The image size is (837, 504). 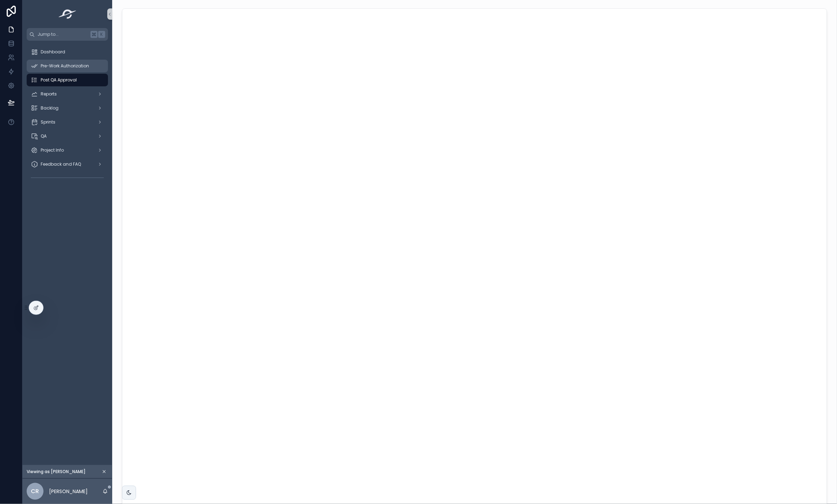 I want to click on span: QA, so click(x=44, y=136).